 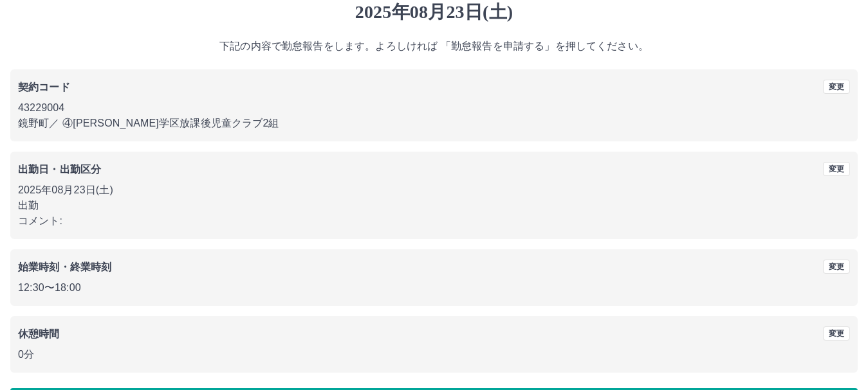 I want to click on b: 契約コード, so click(x=44, y=87).